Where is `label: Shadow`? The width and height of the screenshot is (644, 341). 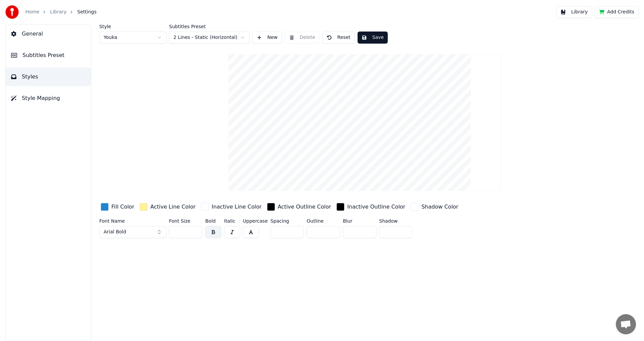
label: Shadow is located at coordinates (396, 221).